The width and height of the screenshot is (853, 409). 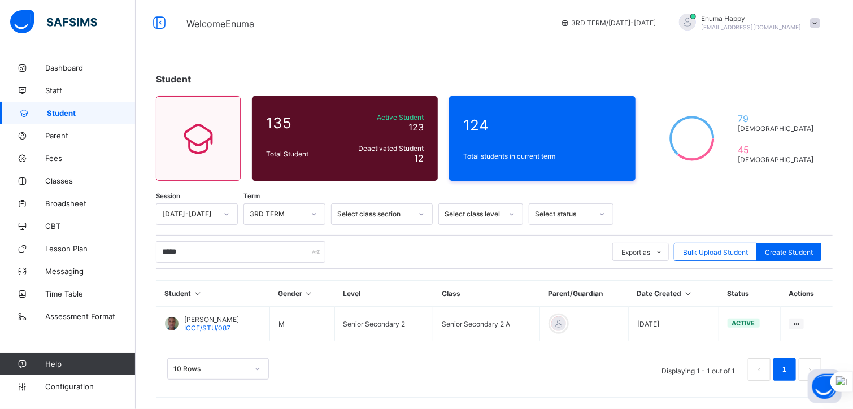 What do you see at coordinates (375, 214) in the screenshot?
I see `div: Select class section` at bounding box center [375, 214].